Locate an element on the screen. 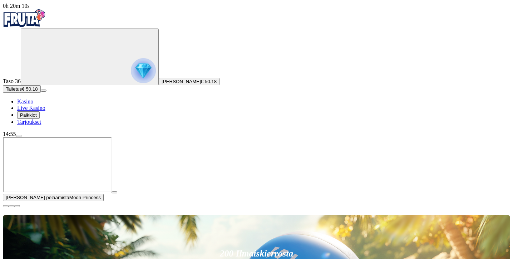  button: reward progress is located at coordinates (90, 57).